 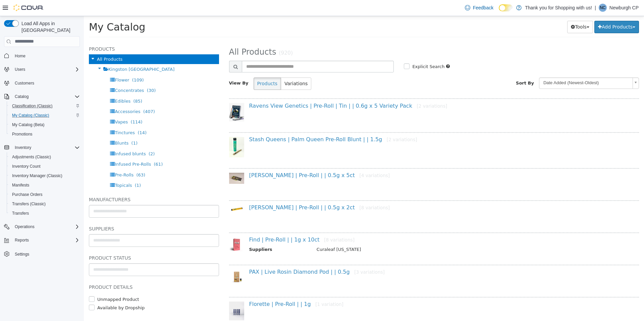 I want to click on span: (1), so click(x=51, y=127).